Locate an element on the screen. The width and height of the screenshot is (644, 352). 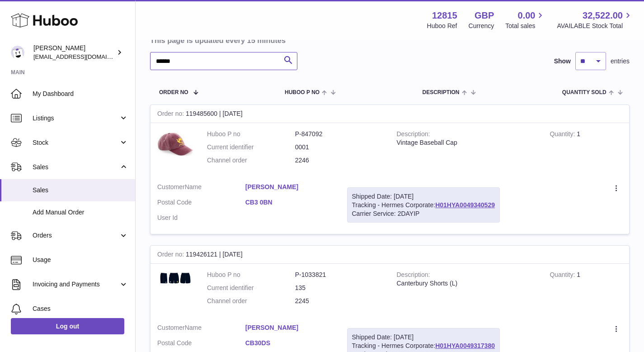
div: Huboo Ref is located at coordinates (442, 26).